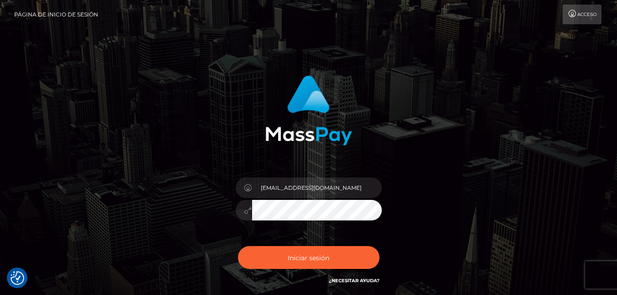 Image resolution: width=617 pixels, height=295 pixels. I want to click on img: Inicio de sesión en MassPay, so click(309, 110).